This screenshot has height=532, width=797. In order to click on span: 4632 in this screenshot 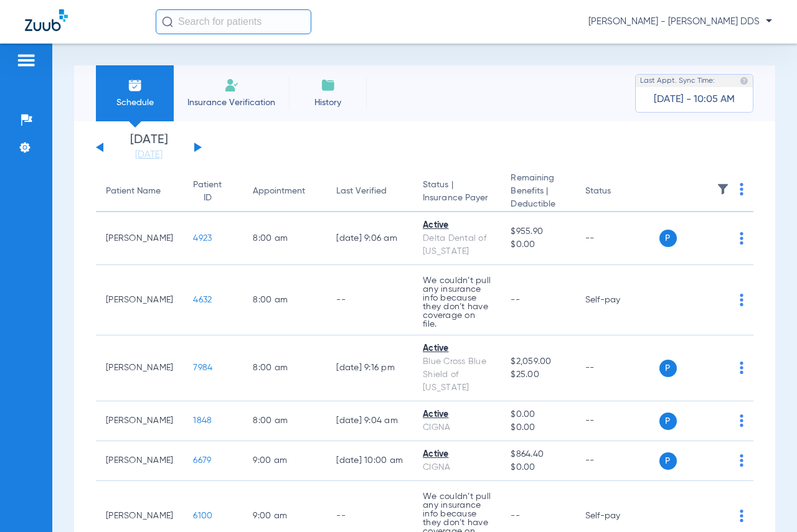, I will do `click(202, 300)`.